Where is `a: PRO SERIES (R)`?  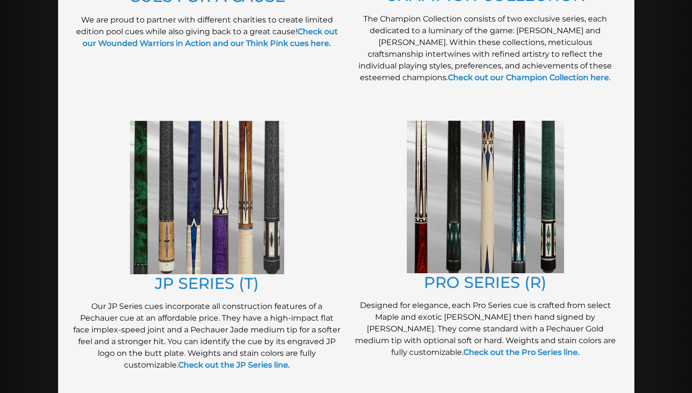 a: PRO SERIES (R) is located at coordinates (485, 282).